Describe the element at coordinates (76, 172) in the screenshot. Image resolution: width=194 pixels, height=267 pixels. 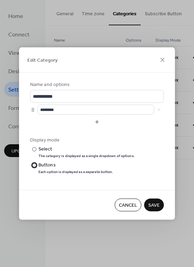
I see `div: Each option is displayed as a separate button.` at that location.